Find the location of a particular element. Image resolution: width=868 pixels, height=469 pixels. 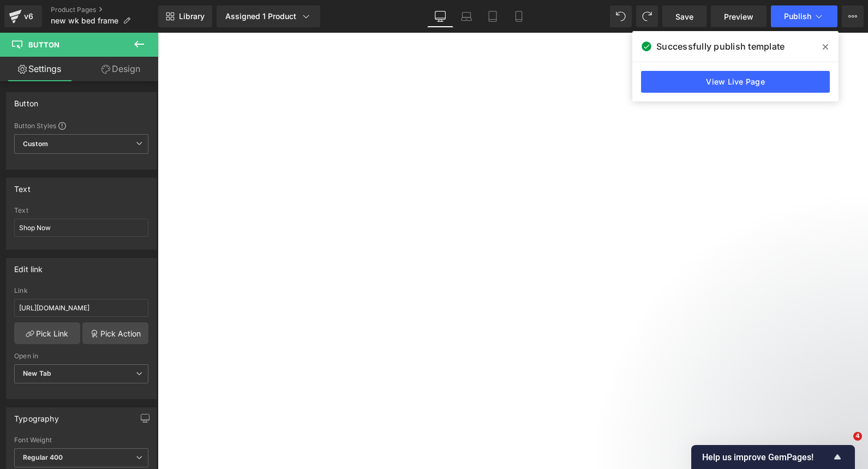

button: Publish is located at coordinates (804, 16).